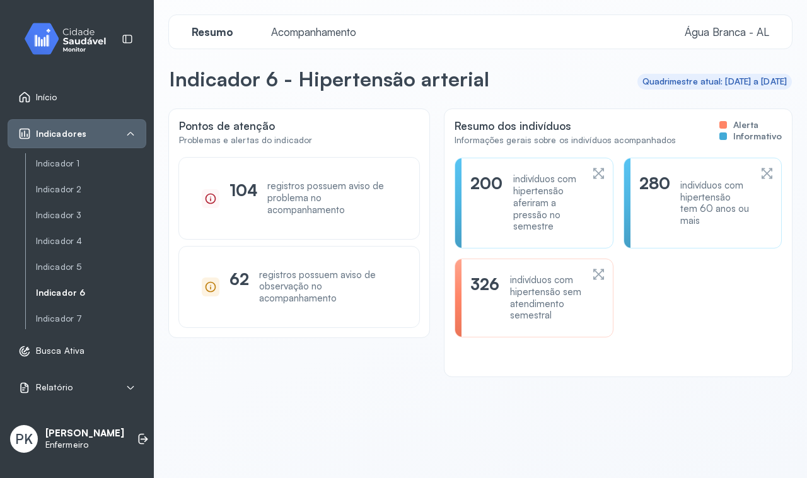 The width and height of the screenshot is (807, 478). What do you see at coordinates (727, 32) in the screenshot?
I see `span: Água Branca - AL` at bounding box center [727, 32].